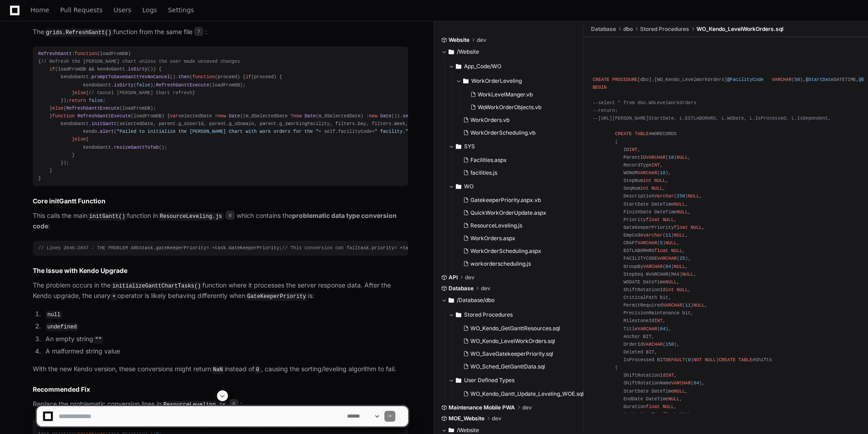  I want to click on span: BEGIN, so click(600, 87).